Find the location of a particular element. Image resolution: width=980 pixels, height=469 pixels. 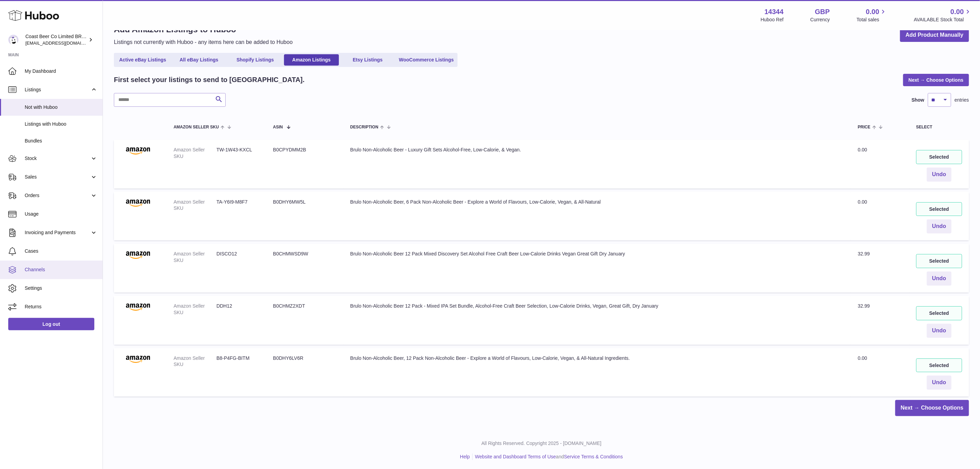

span: Returns is located at coordinates (61, 306).